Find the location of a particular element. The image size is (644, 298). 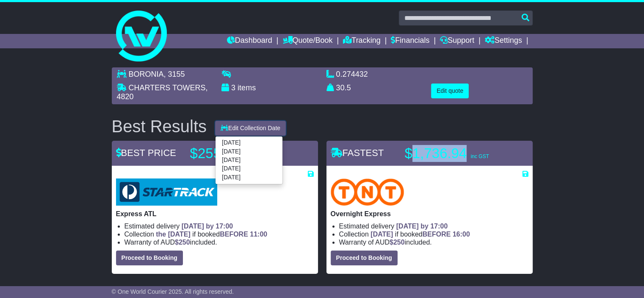

span: , 4820 is located at coordinates (162, 92).